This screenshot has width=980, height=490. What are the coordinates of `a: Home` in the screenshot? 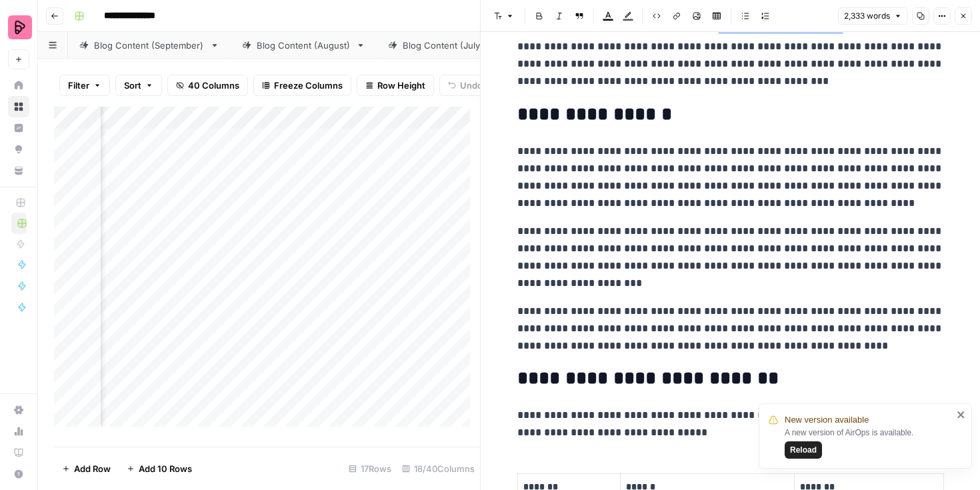 It's located at (19, 85).